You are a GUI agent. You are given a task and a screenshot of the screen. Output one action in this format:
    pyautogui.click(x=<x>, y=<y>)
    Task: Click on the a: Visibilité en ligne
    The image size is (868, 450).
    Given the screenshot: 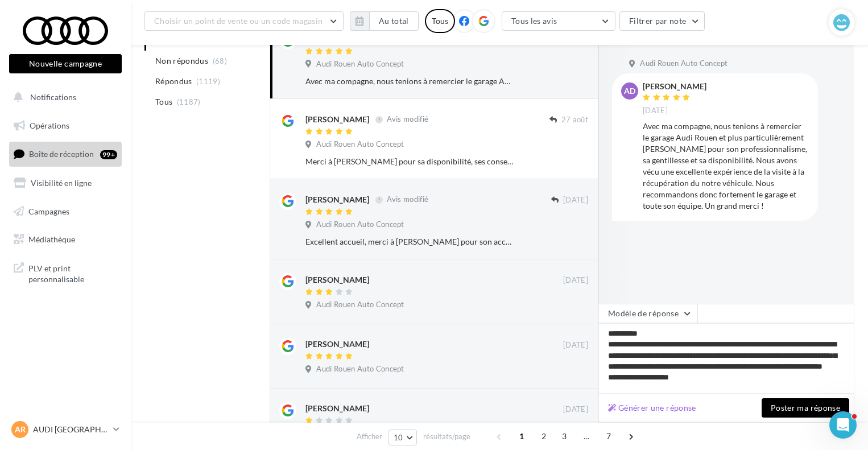 What is the action you would take?
    pyautogui.click(x=65, y=183)
    